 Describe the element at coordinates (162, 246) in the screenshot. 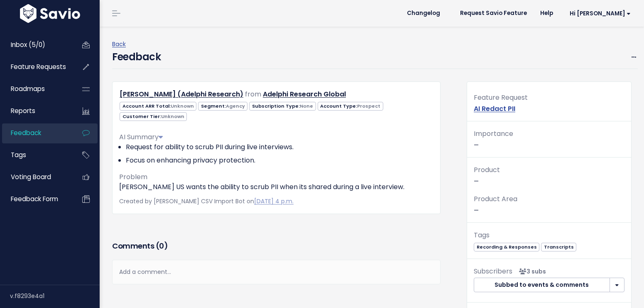

I see `span: 0` at that location.